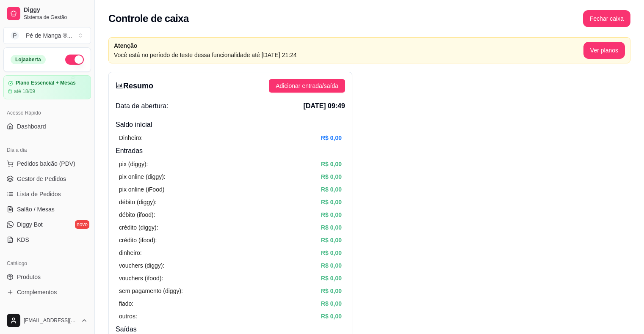 The width and height of the screenshot is (644, 334). I want to click on span: Data de abertura:, so click(142, 106).